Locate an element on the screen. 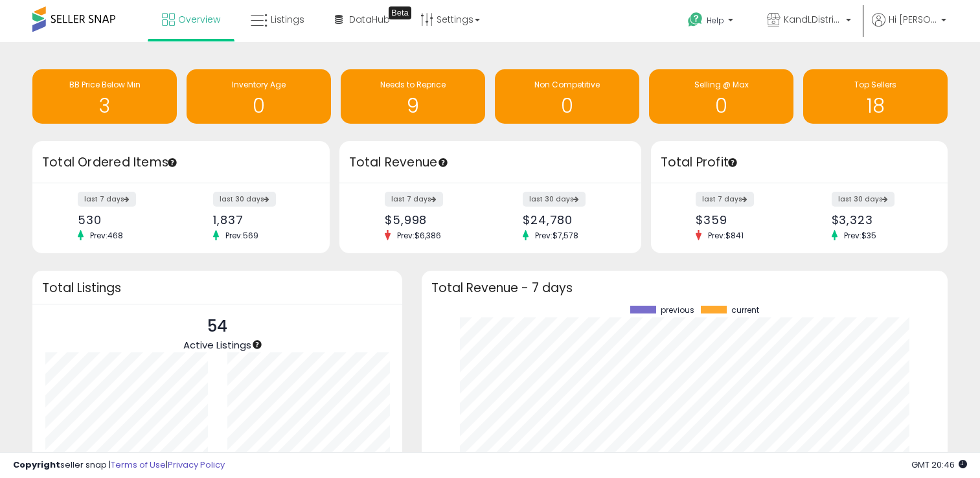  div: 530 is located at coordinates (125, 220).